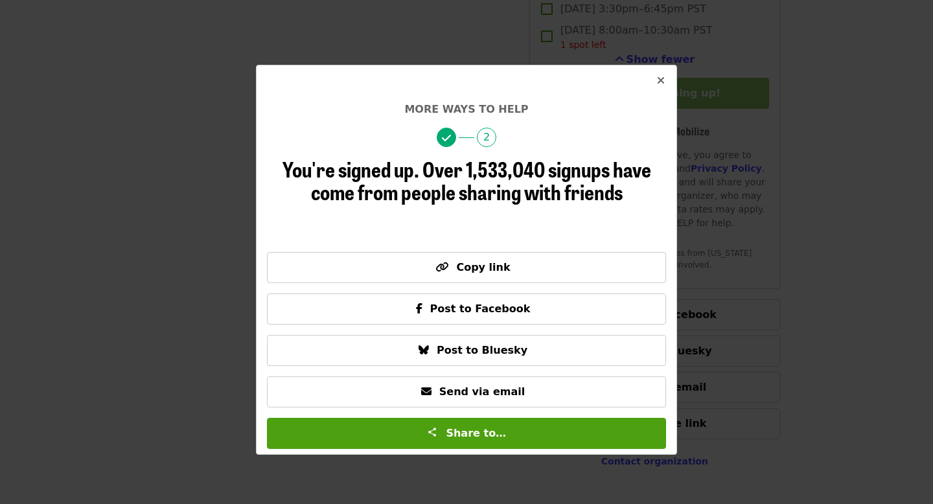 The image size is (933, 504). What do you see at coordinates (446, 138) in the screenshot?
I see `i: check icon` at bounding box center [446, 138].